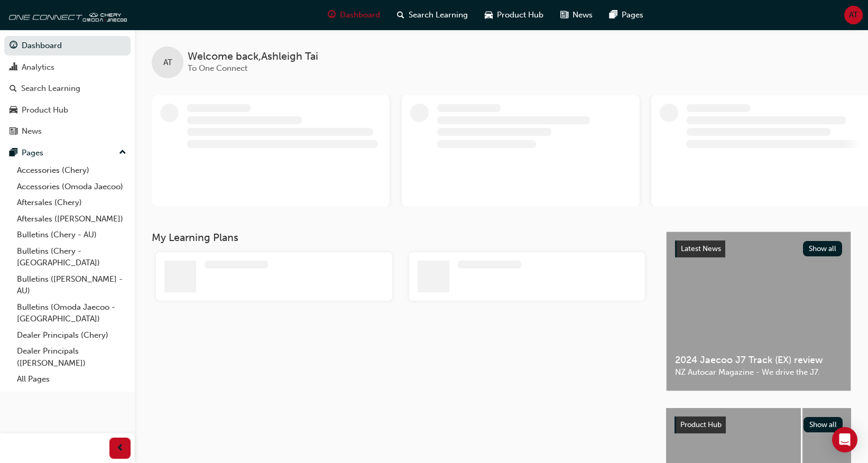 The image size is (868, 463). What do you see at coordinates (71, 171) in the screenshot?
I see `a: Accessories (Chery)` at bounding box center [71, 171].